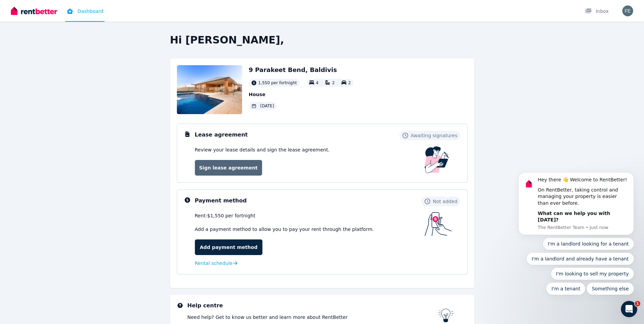 The image size is (644, 324). I want to click on h3: Help centre, so click(312, 306).